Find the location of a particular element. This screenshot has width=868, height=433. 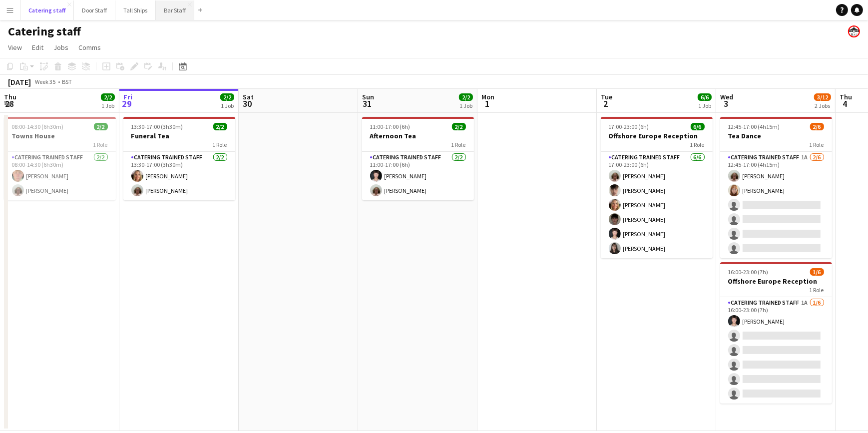

span: 31 is located at coordinates (367, 103).